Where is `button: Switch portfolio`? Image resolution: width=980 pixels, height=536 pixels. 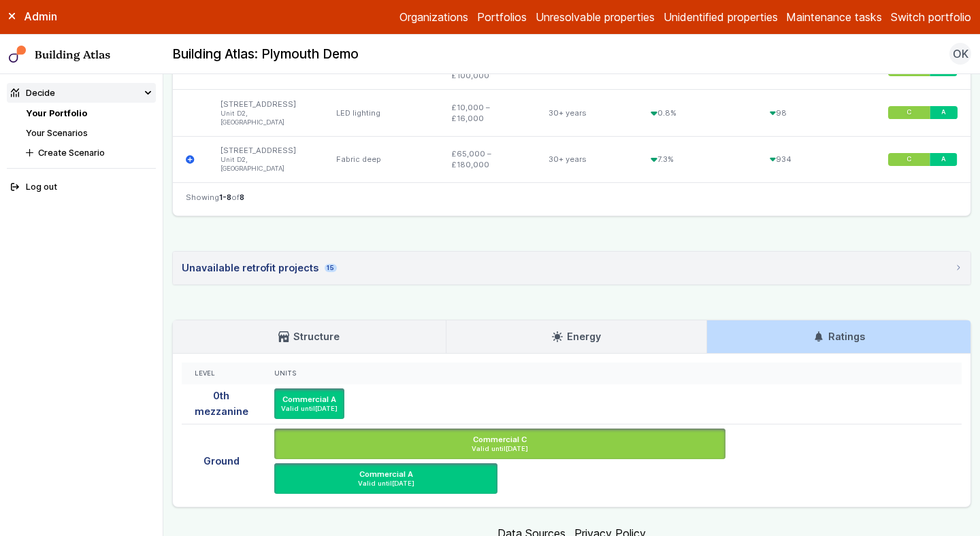
button: Switch portfolio is located at coordinates (932, 17).